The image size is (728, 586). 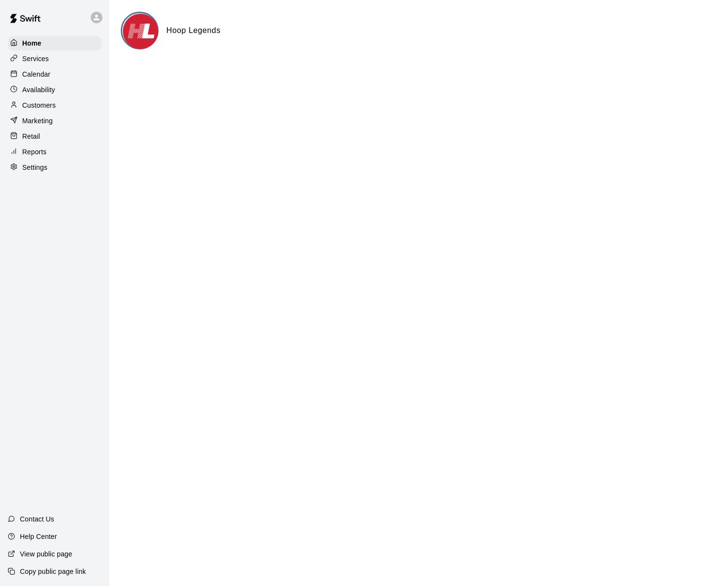 I want to click on h6: Hoop Legends, so click(x=194, y=31).